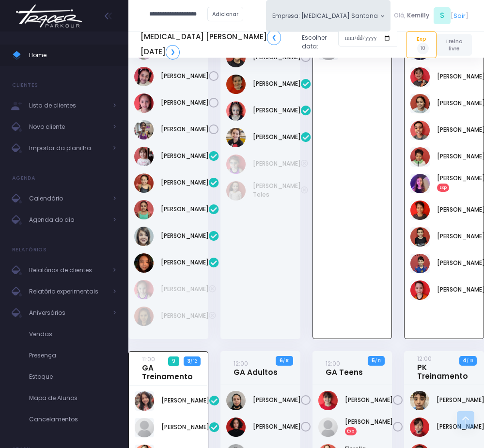 Image resolution: width=484 pixels, height=448 pixels. I want to click on span: Estoque, so click(72, 377).